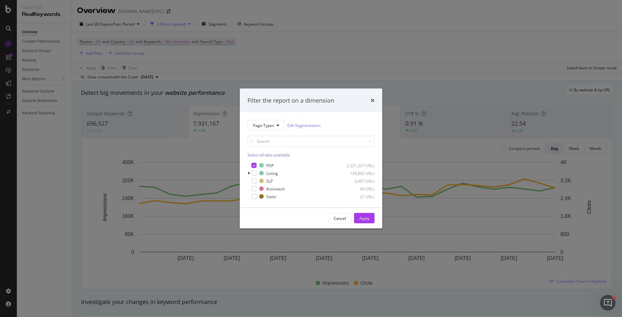 This screenshot has width=622, height=317. What do you see at coordinates (359, 196) in the screenshot?
I see `div: 21 URLs` at bounding box center [359, 196].